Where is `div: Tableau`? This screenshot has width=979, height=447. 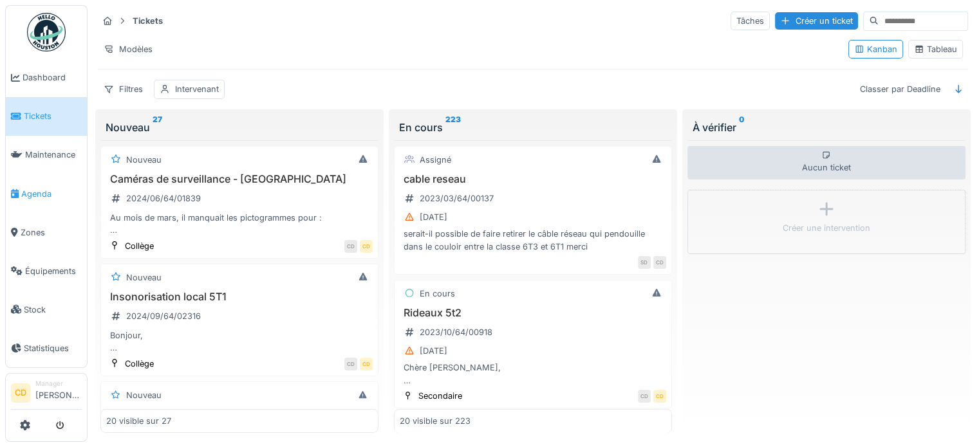
div: Tableau is located at coordinates (935, 49).